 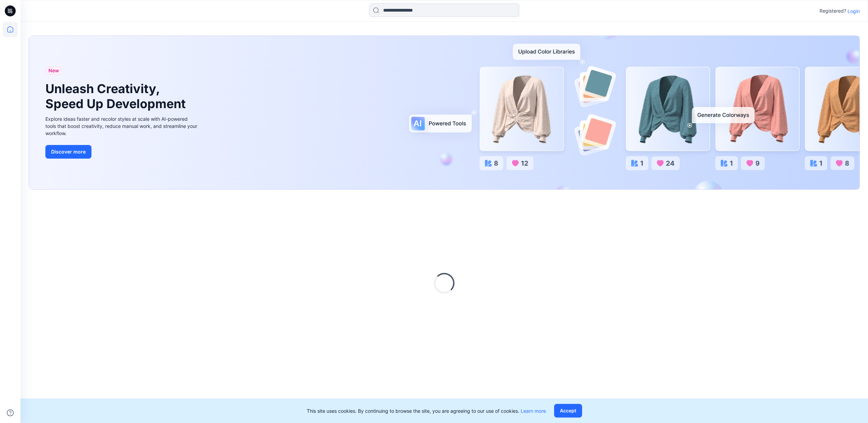 I want to click on p: Login, so click(x=854, y=11).